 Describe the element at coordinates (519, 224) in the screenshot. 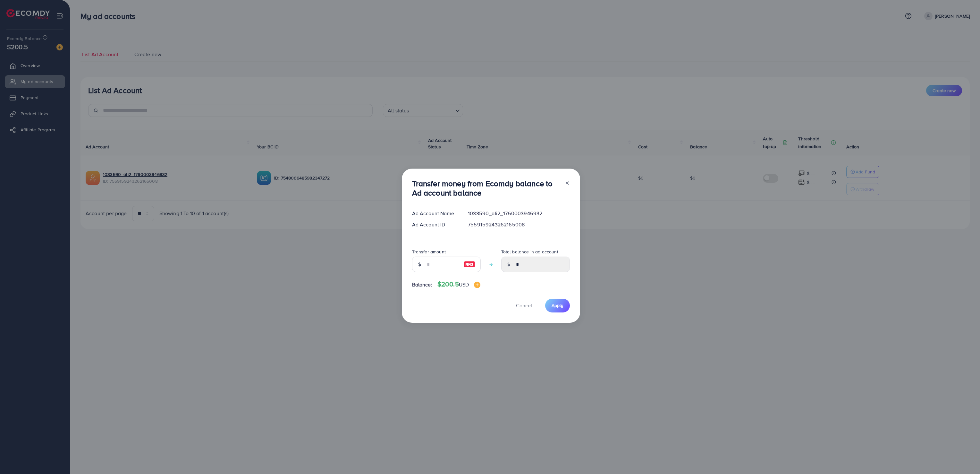

I see `div: 7559159243262165008` at that location.